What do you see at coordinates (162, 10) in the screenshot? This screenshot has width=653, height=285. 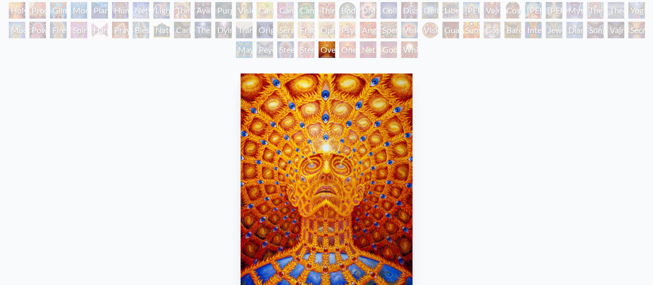 I see `div: Lightworker` at bounding box center [162, 10].